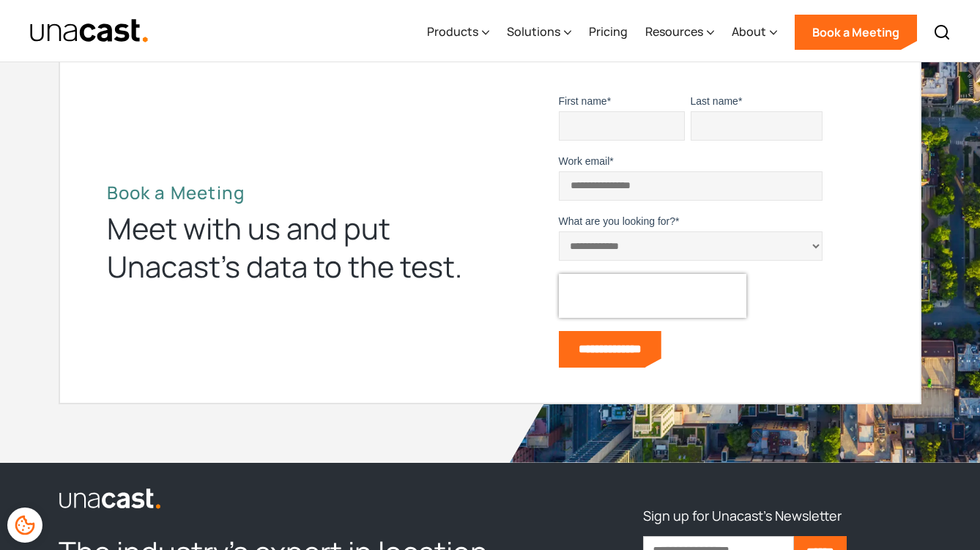  Describe the element at coordinates (618, 221) in the screenshot. I see `span: What are you looking for?` at that location.